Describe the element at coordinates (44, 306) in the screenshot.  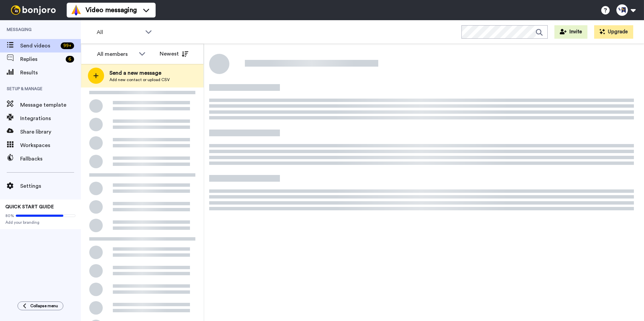
I see `span: Collapse menu` at that location.